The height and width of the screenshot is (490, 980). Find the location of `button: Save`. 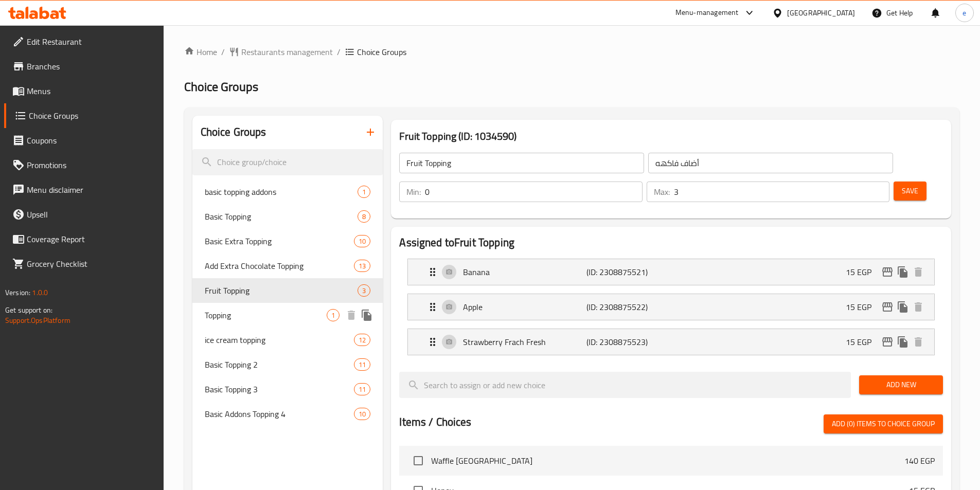

button: Save is located at coordinates (910, 191).